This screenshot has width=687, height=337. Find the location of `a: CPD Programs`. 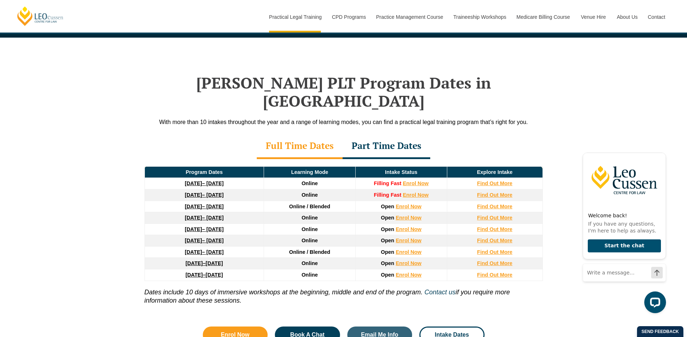

a: CPD Programs is located at coordinates (348, 17).